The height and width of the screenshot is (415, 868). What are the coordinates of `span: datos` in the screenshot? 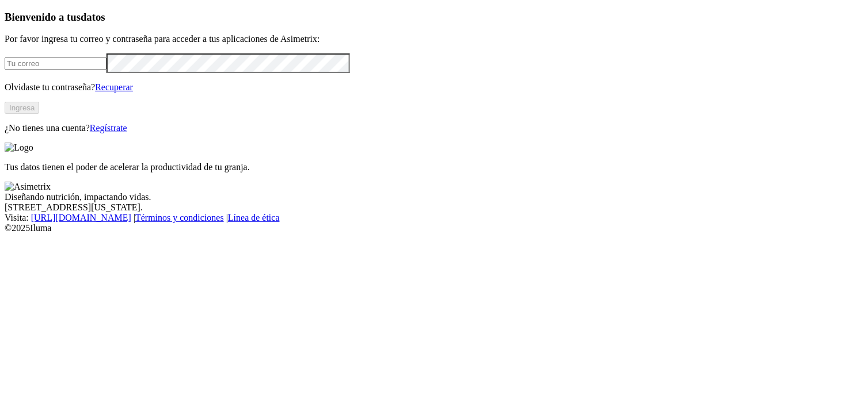 It's located at (92, 16).